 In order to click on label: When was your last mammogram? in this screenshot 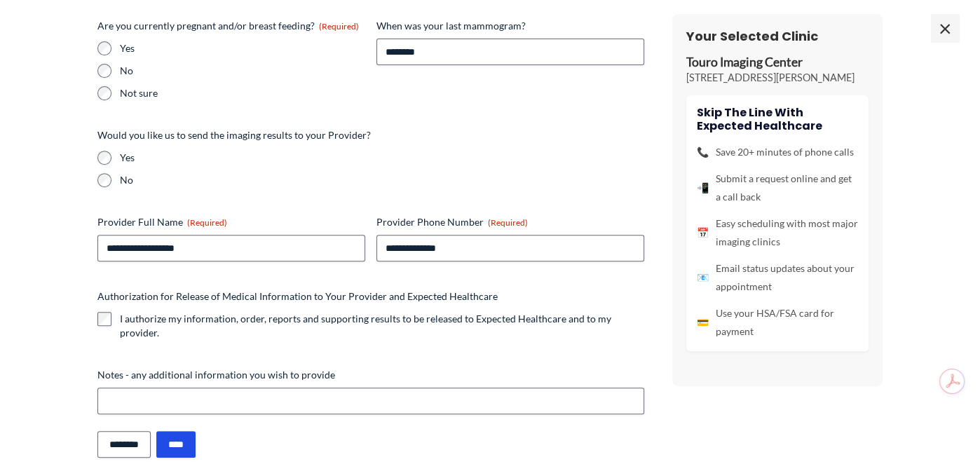, I will do `click(510, 26)`.